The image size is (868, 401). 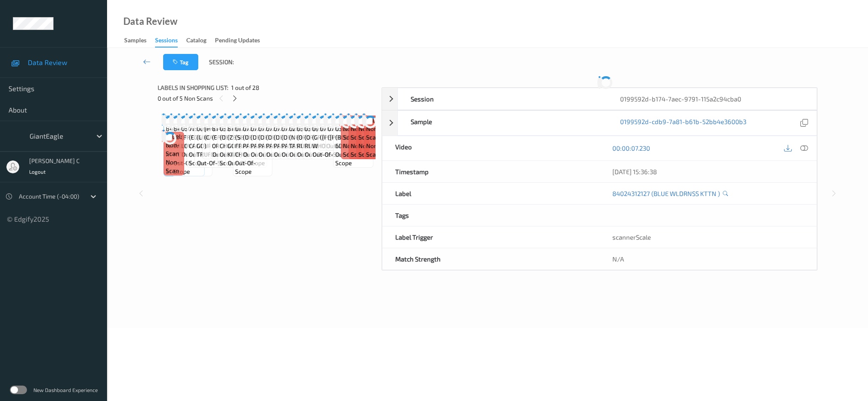 I want to click on div: 0 out of 5 Non Scans, so click(x=266, y=98).